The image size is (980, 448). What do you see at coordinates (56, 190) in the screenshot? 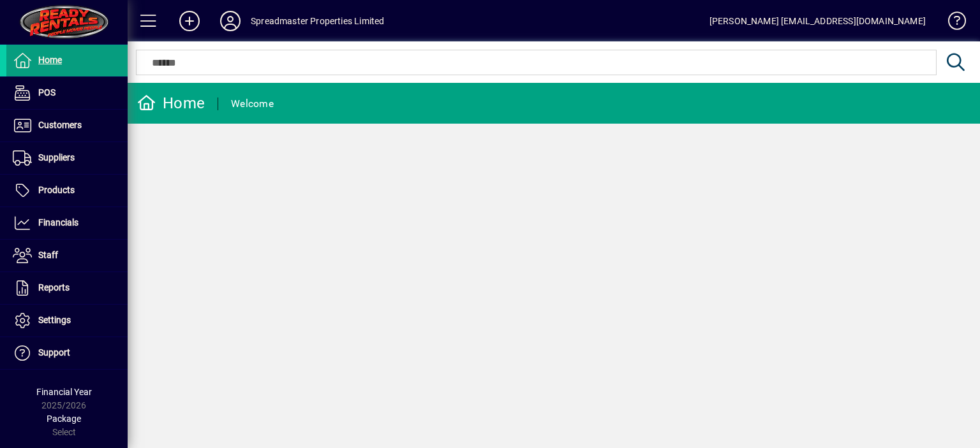
I see `span: Products` at bounding box center [56, 190].